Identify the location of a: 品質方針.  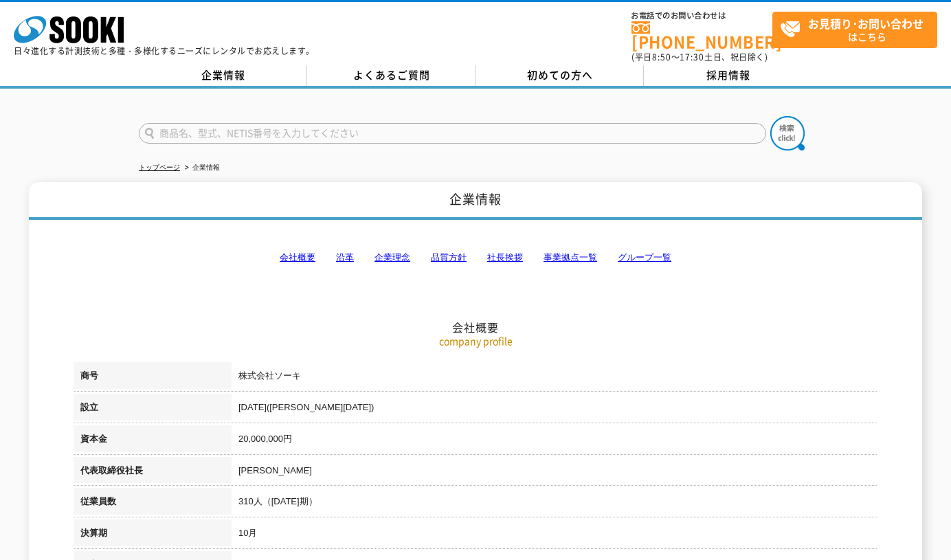
(449, 257).